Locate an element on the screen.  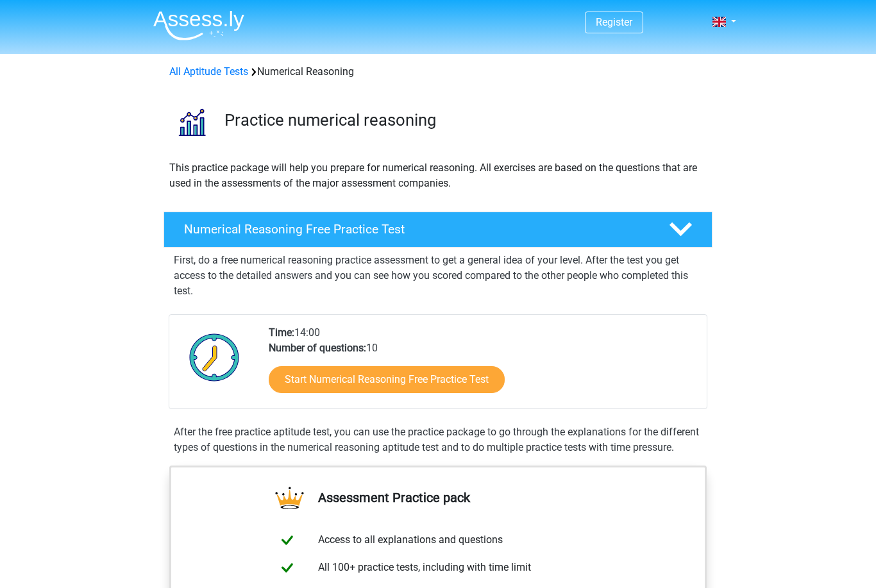
img: Clock is located at coordinates (214, 357).